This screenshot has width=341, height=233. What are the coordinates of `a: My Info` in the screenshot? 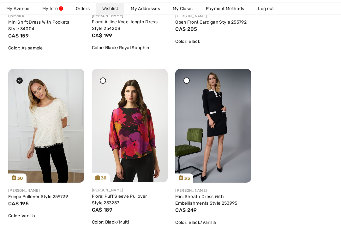 It's located at (53, 9).